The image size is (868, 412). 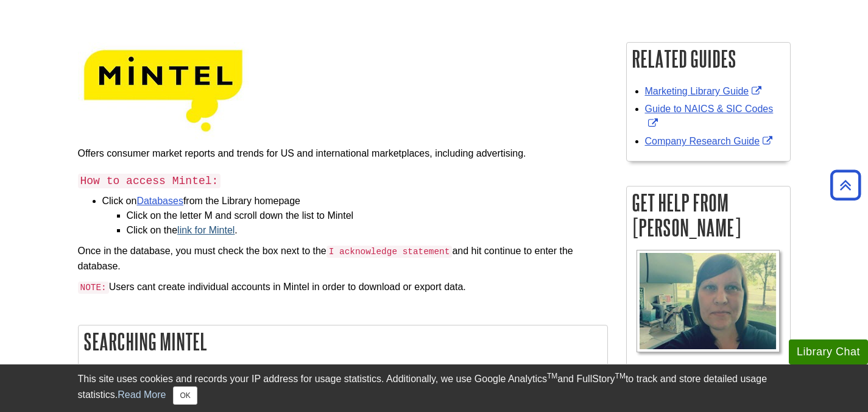 I want to click on div: This site uses cookies and records your IP address for usage statistics. Additionally, we use Goo..., so click(x=434, y=388).